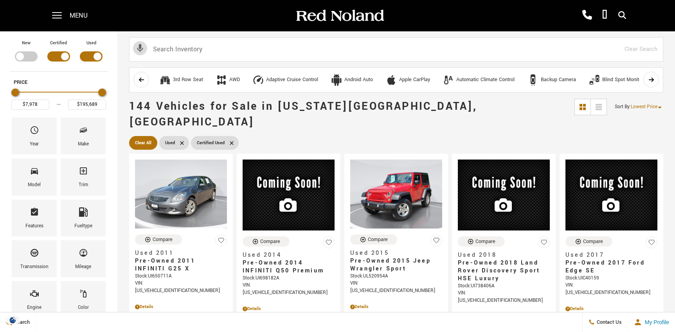 The image size is (675, 332). I want to click on span: Clear All, so click(143, 142).